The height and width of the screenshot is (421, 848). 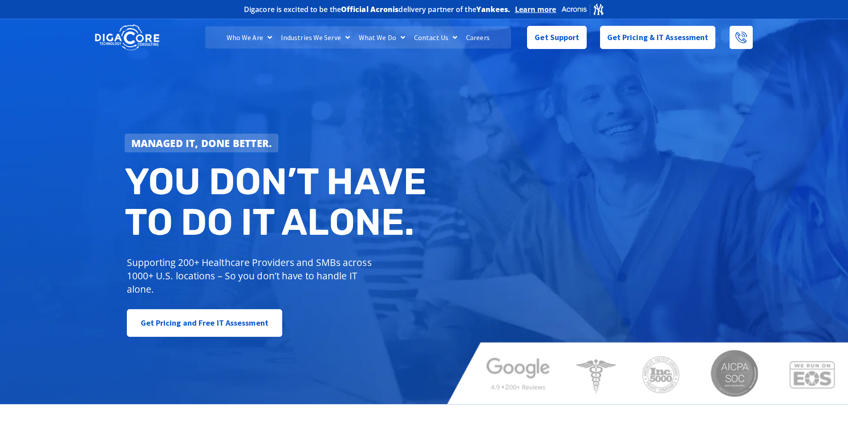 What do you see at coordinates (251, 275) in the screenshot?
I see `p: Supporting 200+ Healthcare Providers and SMBs across 1000+ U.S. locations – So you don’t have to ...` at bounding box center [251, 275].